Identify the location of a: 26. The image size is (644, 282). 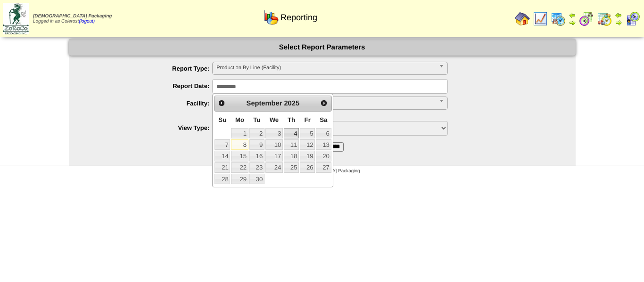
(307, 168).